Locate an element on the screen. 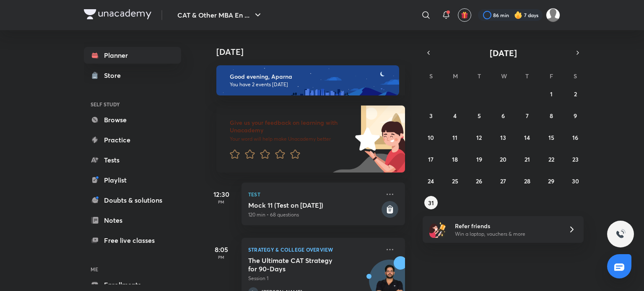 The width and height of the screenshot is (644, 291). abbr: August 13, 2025 is located at coordinates (503, 137).